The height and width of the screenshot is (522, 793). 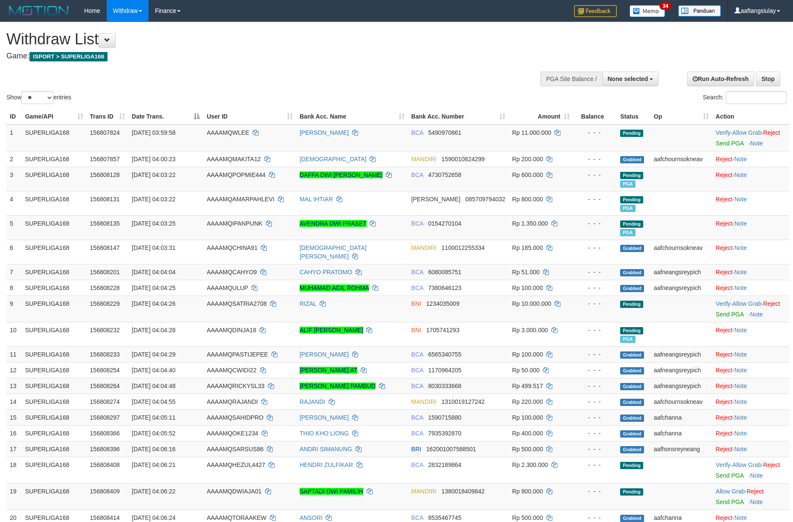 What do you see at coordinates (527, 159) in the screenshot?
I see `span: Rp 200.000` at bounding box center [527, 159].